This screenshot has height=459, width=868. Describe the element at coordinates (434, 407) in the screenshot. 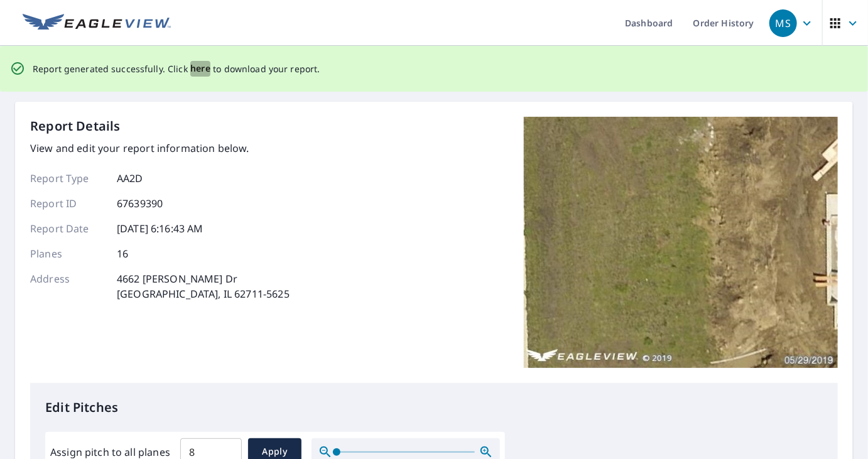

I see `p: Edit Pitches` at that location.